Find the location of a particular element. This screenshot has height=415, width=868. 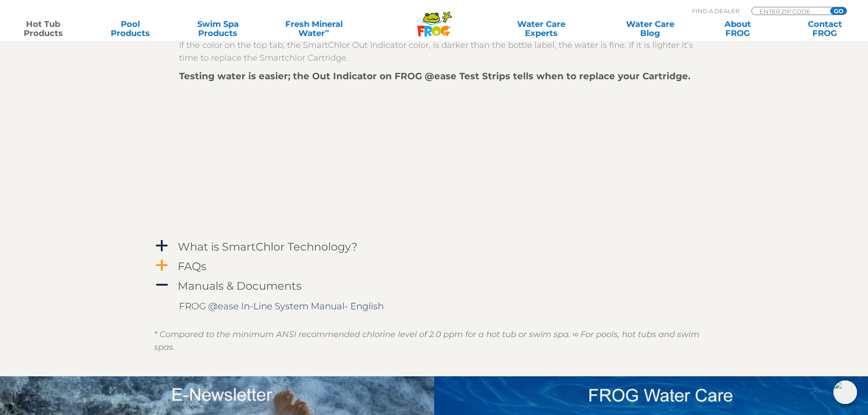

a: Water CareExperts is located at coordinates (541, 28).